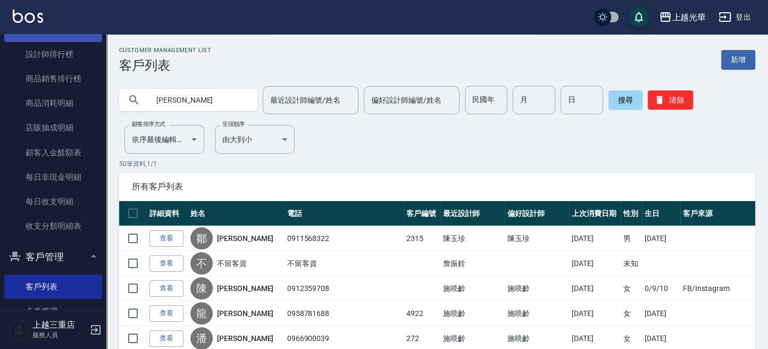 The width and height of the screenshot is (768, 349). Describe the element at coordinates (631, 238) in the screenshot. I see `td: 男` at that location.